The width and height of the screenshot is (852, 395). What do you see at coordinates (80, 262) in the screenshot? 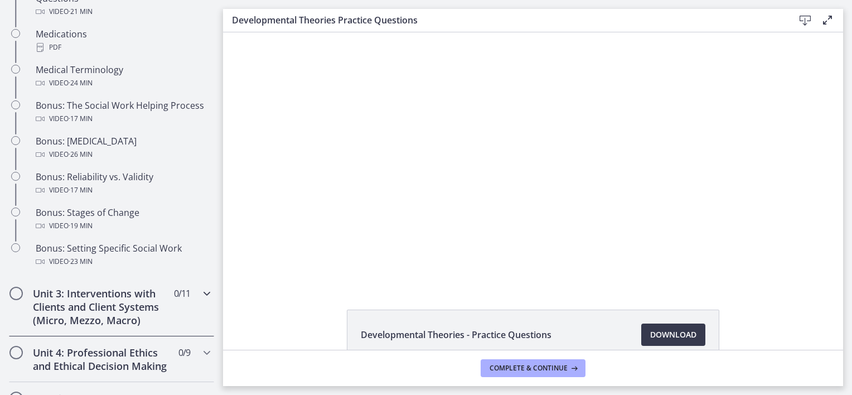
I see `span: · 23 min` at bounding box center [80, 262].